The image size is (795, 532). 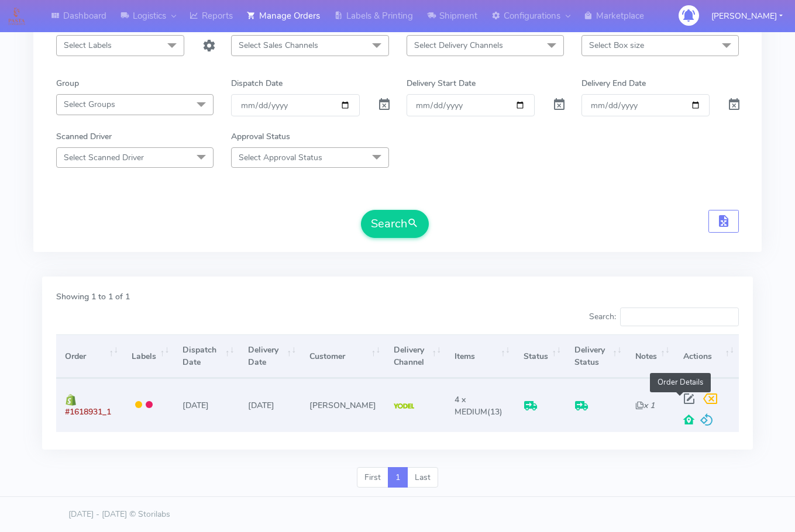 I want to click on label: Showing 1 to 1 of 1, so click(x=93, y=297).